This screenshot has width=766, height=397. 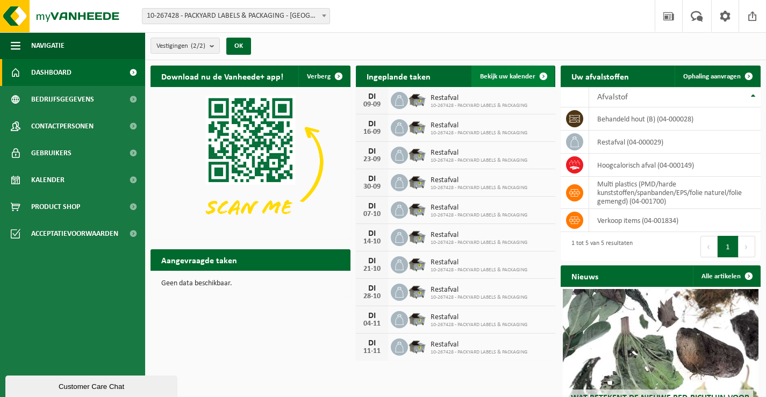 What do you see at coordinates (728, 247) in the screenshot?
I see `button: 1` at bounding box center [728, 247].